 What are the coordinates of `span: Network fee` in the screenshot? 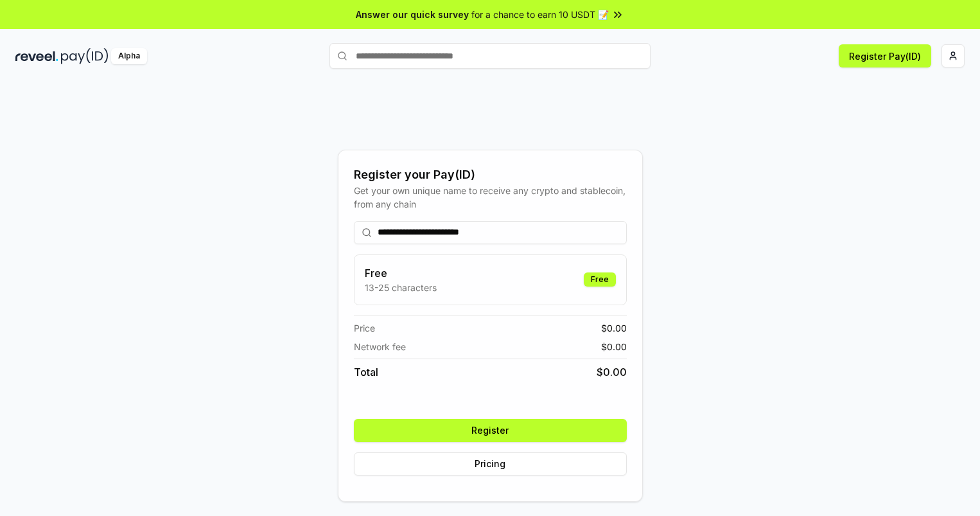 It's located at (380, 346).